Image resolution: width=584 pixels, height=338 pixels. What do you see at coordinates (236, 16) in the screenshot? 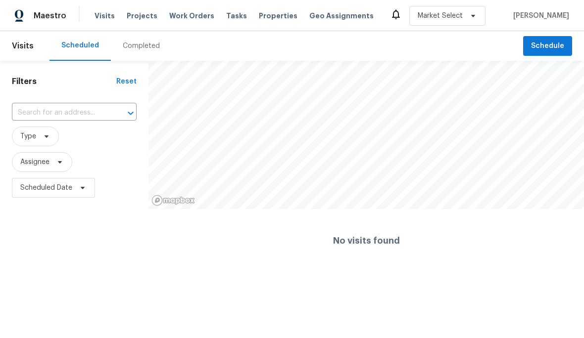
I see `span: Tasks` at bounding box center [236, 16].